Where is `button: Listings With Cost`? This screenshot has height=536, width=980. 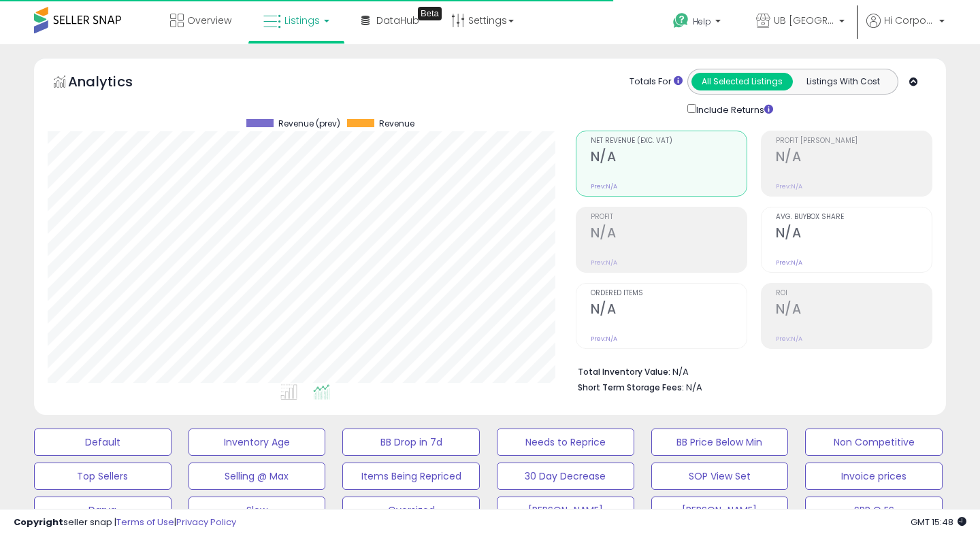
button: Listings With Cost is located at coordinates (843, 81).